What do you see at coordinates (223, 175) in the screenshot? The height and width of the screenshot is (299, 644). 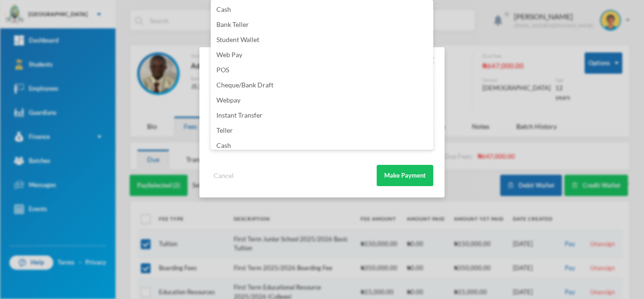 I see `button: Cancel` at bounding box center [223, 175].